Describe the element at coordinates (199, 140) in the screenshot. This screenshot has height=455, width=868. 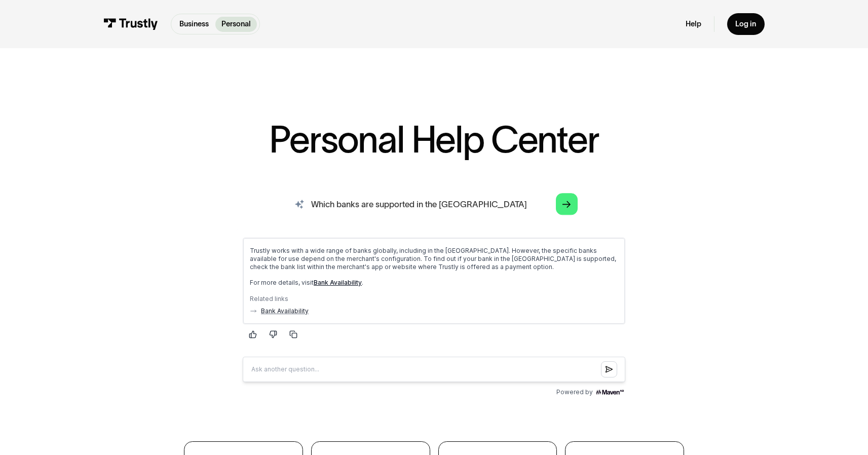
I see `input: Question box` at that location.